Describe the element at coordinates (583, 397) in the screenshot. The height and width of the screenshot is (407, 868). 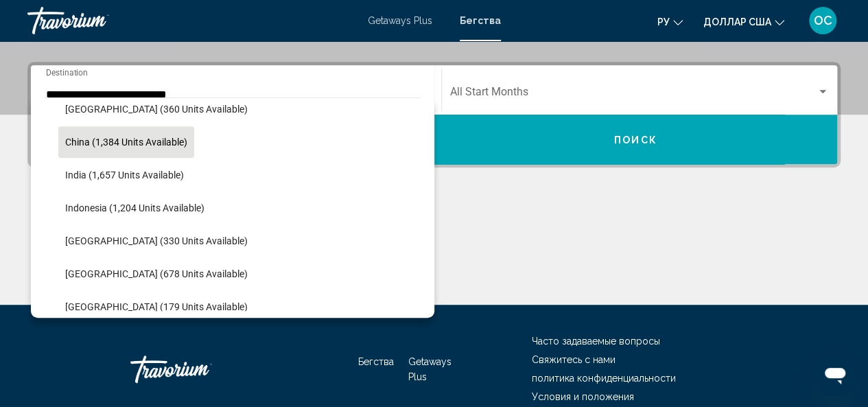
I see `font: Условия и положения` at that location.